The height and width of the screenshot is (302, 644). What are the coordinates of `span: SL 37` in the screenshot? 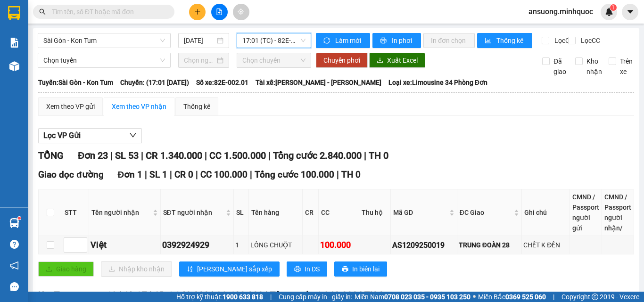 It's located at (136, 295).